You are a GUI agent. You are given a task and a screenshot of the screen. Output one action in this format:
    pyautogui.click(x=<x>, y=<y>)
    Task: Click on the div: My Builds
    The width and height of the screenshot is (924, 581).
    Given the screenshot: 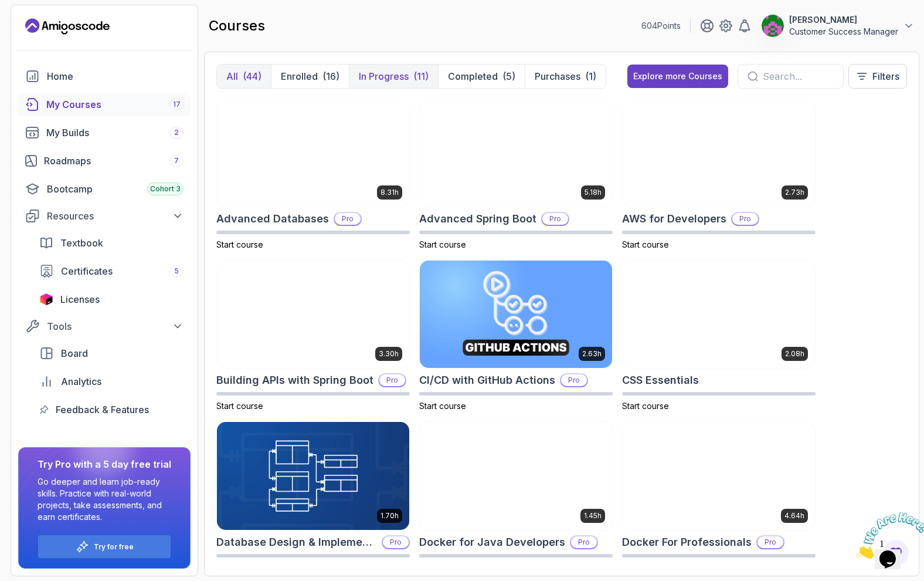 What is the action you would take?
    pyautogui.click(x=115, y=133)
    